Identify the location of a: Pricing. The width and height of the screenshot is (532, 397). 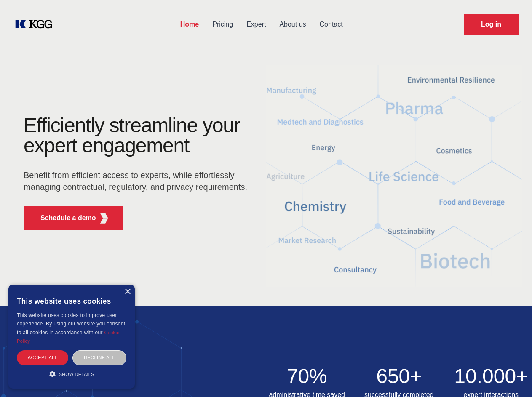
(222, 24).